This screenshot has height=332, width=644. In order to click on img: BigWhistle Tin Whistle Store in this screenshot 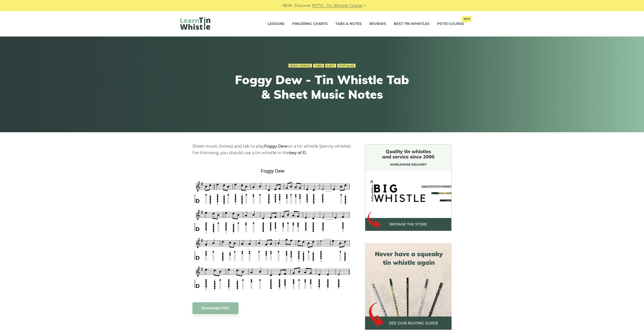, I will do `click(409, 188)`.